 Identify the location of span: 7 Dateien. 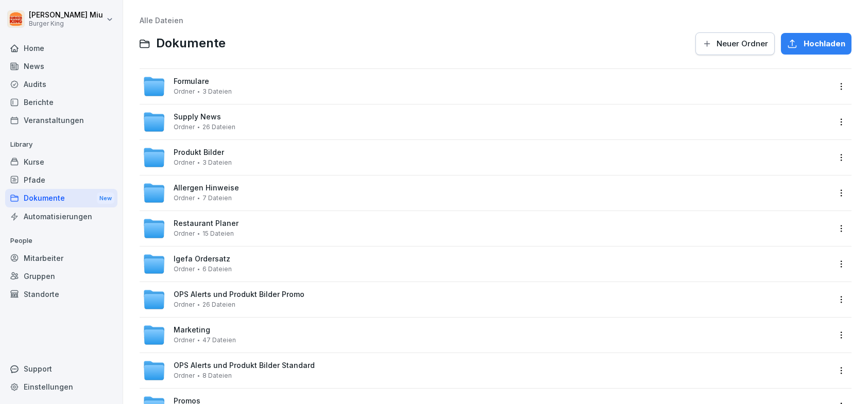
(217, 198).